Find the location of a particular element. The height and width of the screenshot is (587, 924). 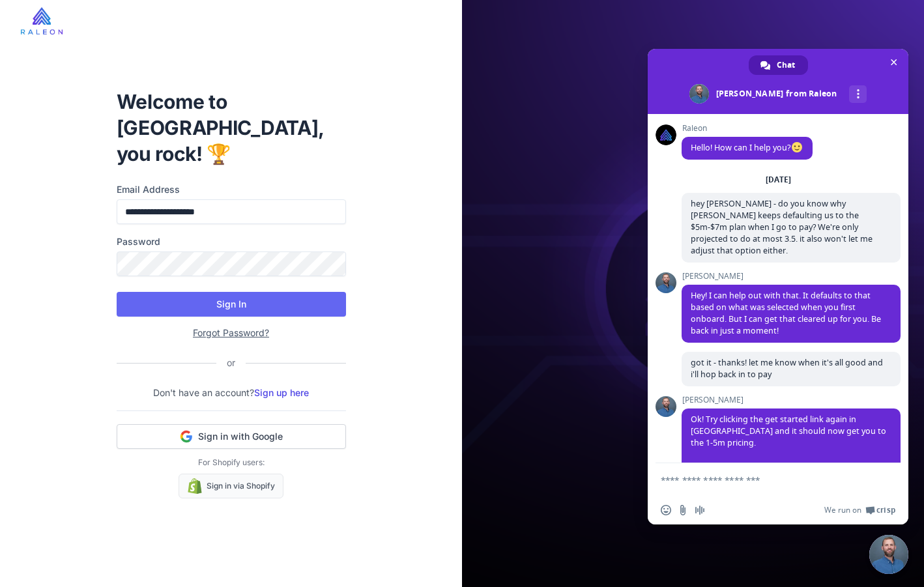

button: Sign in with Google is located at coordinates (231, 436).